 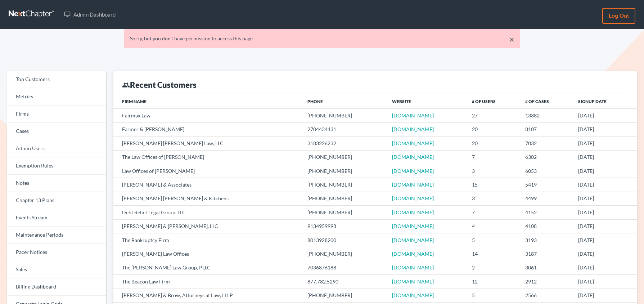 I want to click on td: 14, so click(x=493, y=254).